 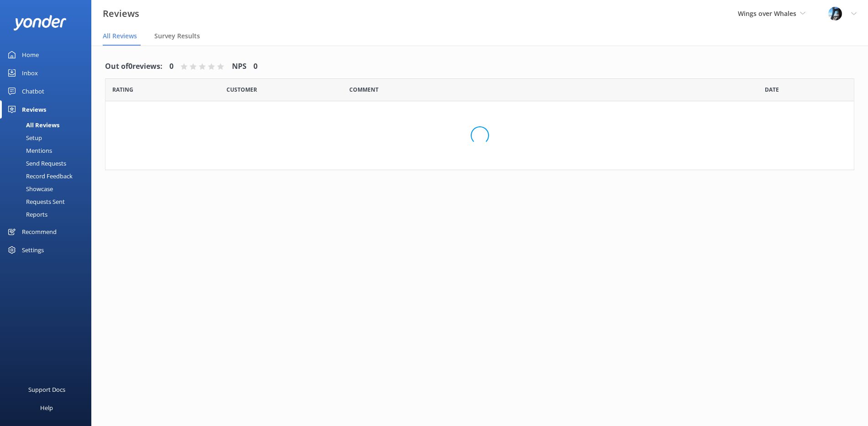 What do you see at coordinates (33, 125) in the screenshot?
I see `div: All Reviews` at bounding box center [33, 125].